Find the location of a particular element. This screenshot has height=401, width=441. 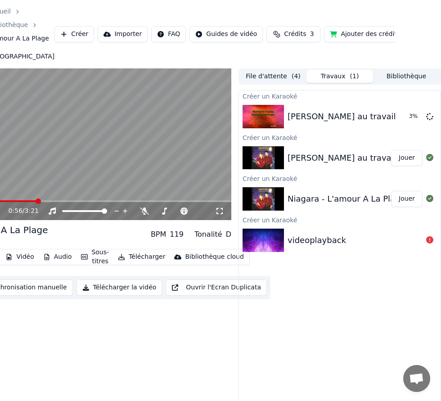

span: 3 is located at coordinates (312, 34).